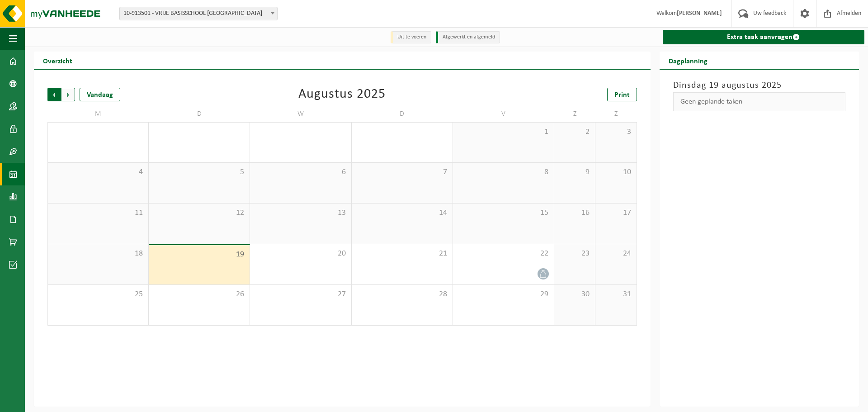 Image resolution: width=868 pixels, height=412 pixels. I want to click on span: 22, so click(504, 254).